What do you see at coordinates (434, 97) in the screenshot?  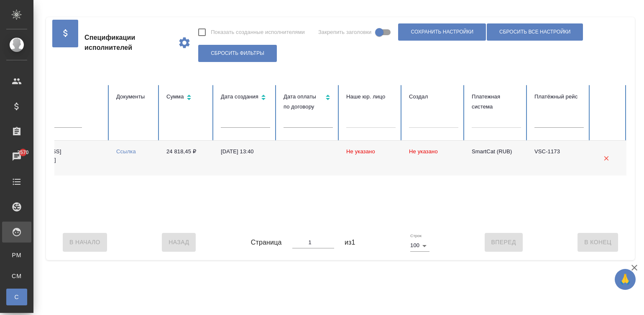 I see `div: Создал` at bounding box center [434, 97].